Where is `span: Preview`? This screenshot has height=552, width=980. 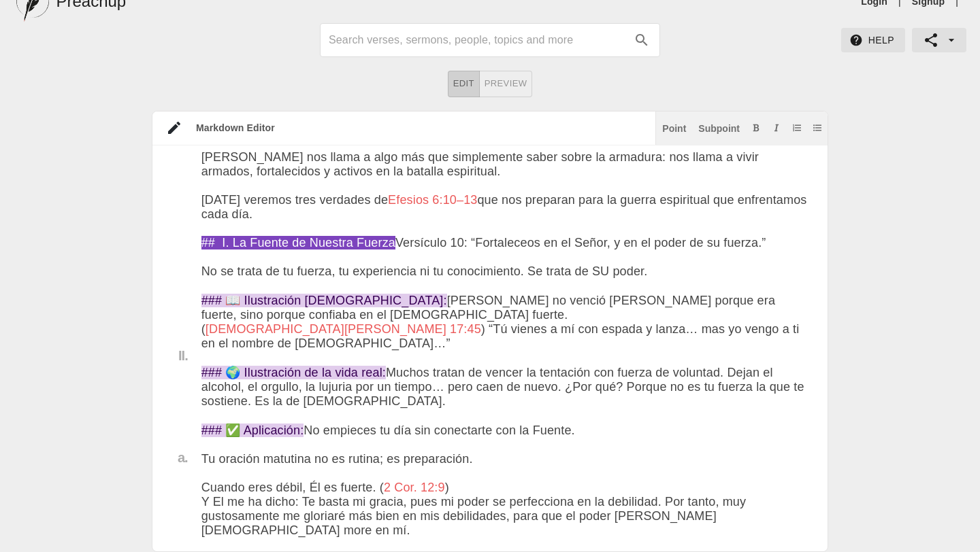 span: Preview is located at coordinates (506, 84).